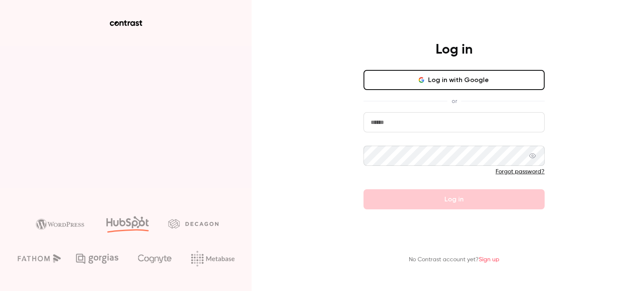  I want to click on button: Log in with Google, so click(454, 80).